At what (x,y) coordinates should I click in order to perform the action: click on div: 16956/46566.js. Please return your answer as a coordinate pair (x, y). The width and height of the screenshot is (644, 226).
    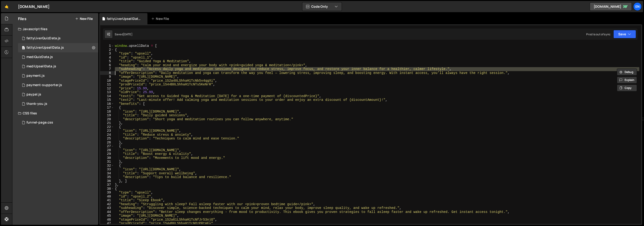
    Looking at the image, I should click on (58, 39).